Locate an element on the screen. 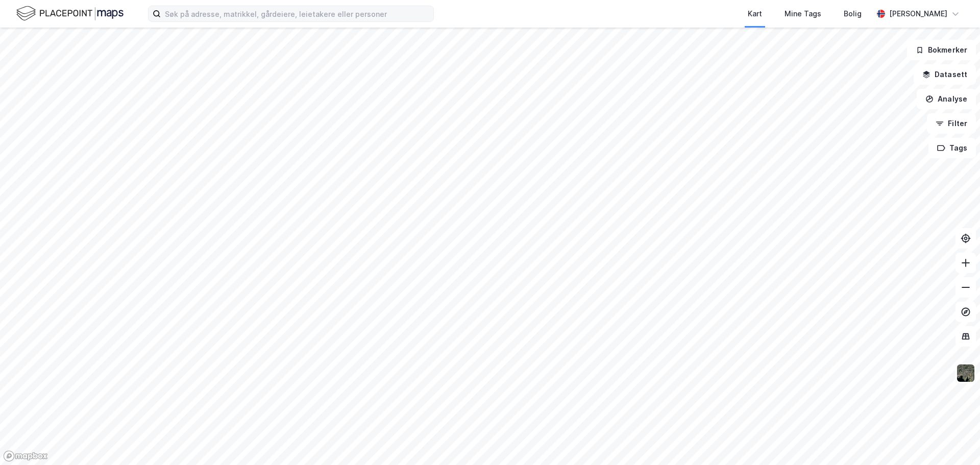 Image resolution: width=980 pixels, height=465 pixels. div: Chat Widget is located at coordinates (954, 441).